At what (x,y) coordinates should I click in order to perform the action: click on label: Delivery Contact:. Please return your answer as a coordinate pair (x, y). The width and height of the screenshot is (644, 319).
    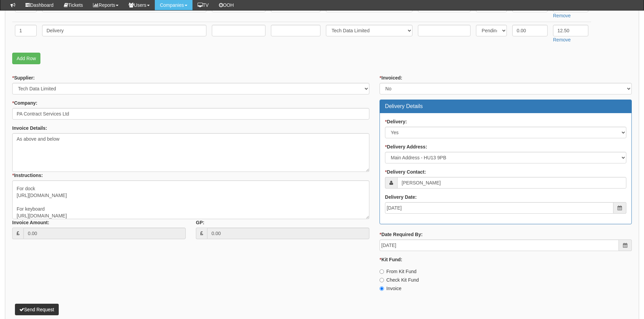
    Looking at the image, I should click on (406, 172).